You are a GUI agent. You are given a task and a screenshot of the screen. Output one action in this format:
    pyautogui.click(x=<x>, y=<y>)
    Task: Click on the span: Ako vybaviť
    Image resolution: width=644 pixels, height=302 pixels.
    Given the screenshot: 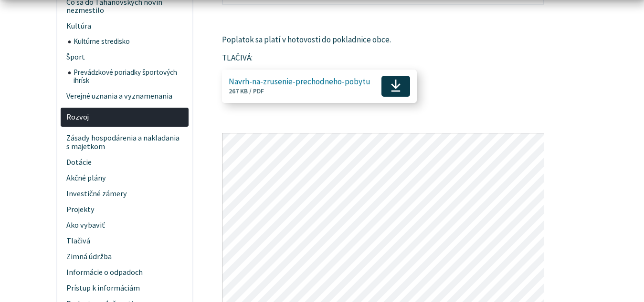 What is the action you would take?
    pyautogui.click(x=125, y=225)
    